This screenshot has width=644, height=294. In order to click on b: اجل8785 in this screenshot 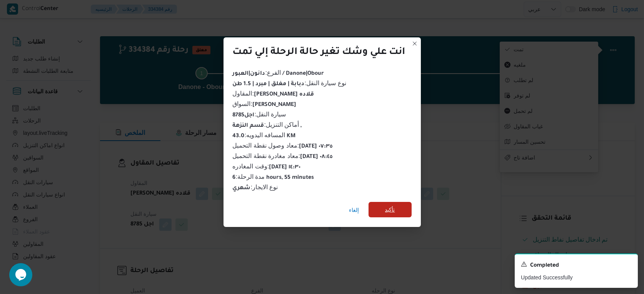, I will do `click(244, 116)`.